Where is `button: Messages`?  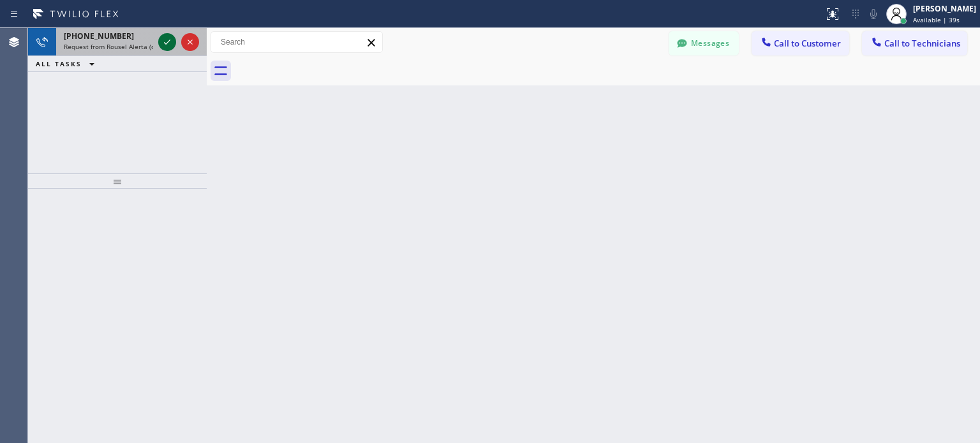
button: Messages is located at coordinates (703, 43).